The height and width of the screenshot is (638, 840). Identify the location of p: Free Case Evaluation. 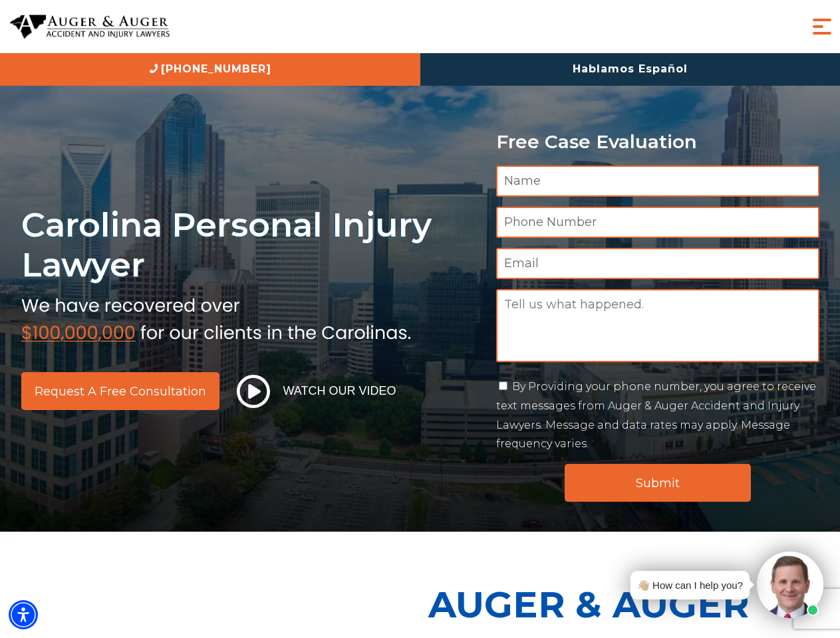
(658, 142).